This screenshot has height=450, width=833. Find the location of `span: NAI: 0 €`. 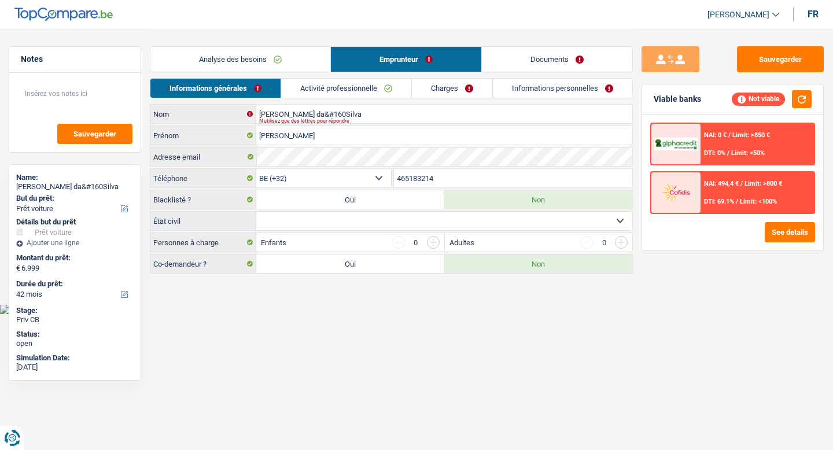

span: NAI: 0 € is located at coordinates (715, 135).